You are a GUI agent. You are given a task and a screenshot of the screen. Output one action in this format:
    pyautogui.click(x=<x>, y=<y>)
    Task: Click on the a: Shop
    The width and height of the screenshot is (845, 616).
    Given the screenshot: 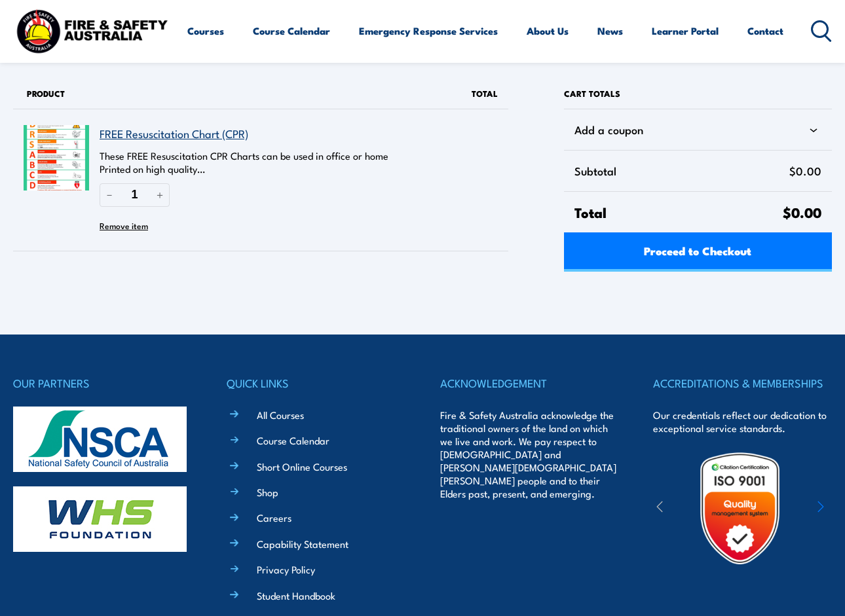 What is the action you would take?
    pyautogui.click(x=267, y=492)
    